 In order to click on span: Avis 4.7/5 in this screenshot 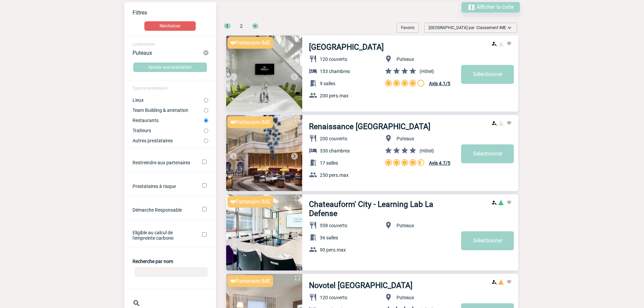, I will do `click(440, 163)`.